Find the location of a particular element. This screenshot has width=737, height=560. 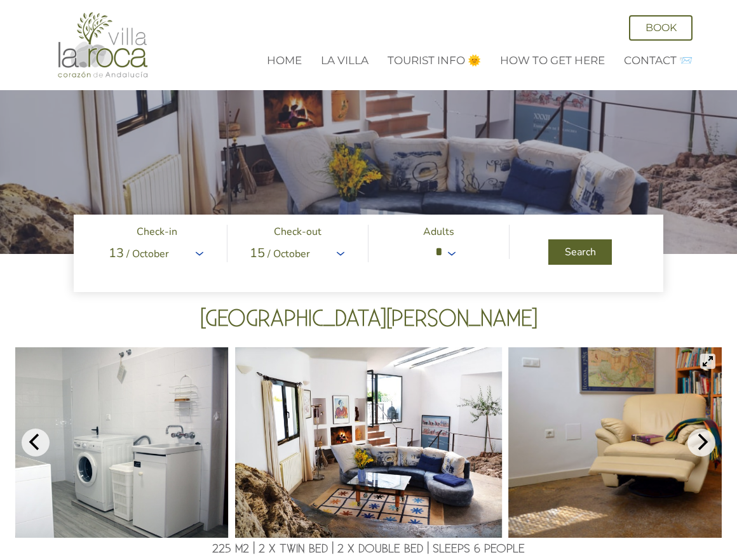

span: Sleeps 6 people is located at coordinates (478, 548).